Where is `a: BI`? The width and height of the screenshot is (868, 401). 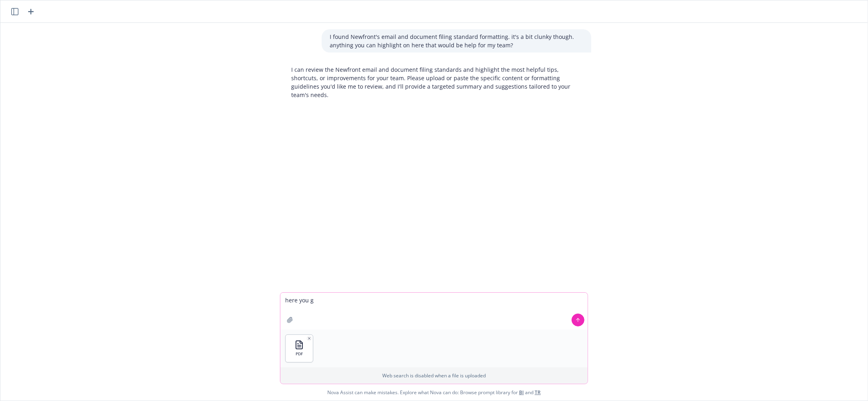 a: BI is located at coordinates (521, 392).